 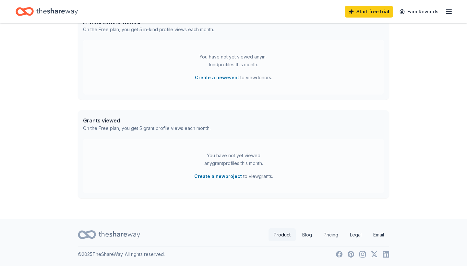 I want to click on a: Blog, so click(x=307, y=235).